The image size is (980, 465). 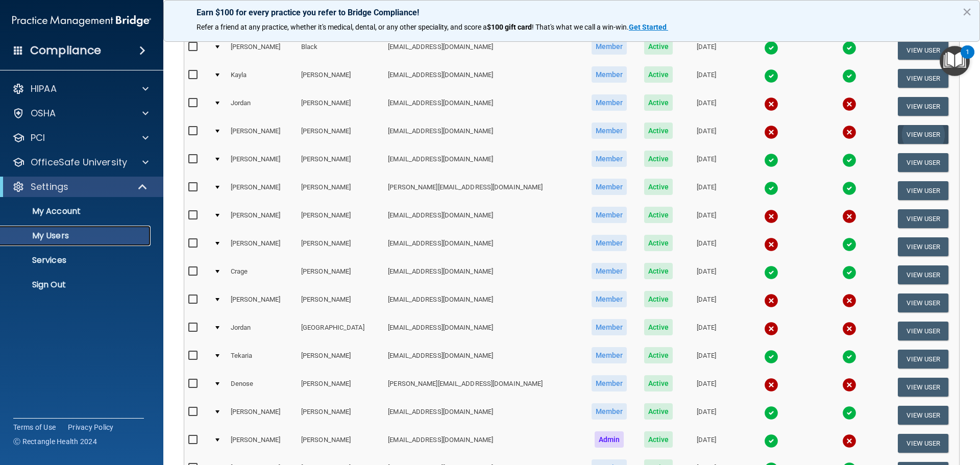 What do you see at coordinates (34, 427) in the screenshot?
I see `a: Terms of Use` at bounding box center [34, 427].